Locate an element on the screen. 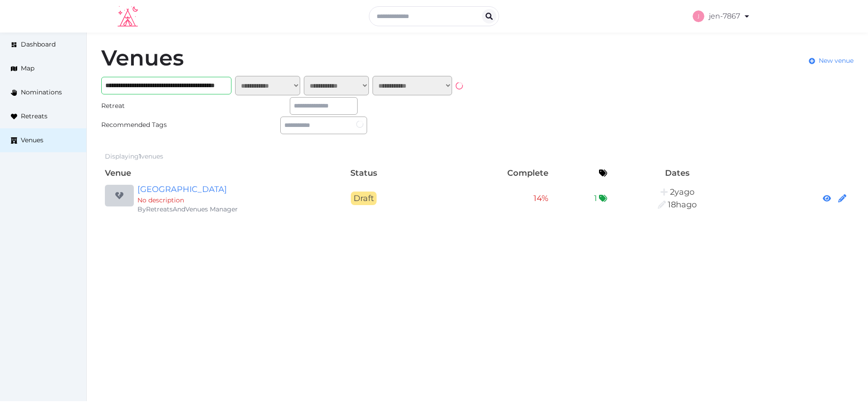 This screenshot has width=868, height=412. a: jen-7867 is located at coordinates (721, 16).